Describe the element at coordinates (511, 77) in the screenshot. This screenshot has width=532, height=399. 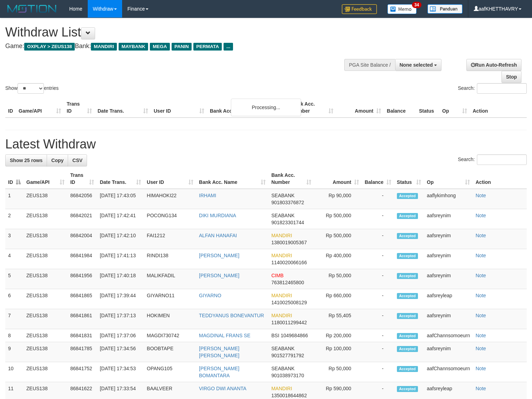
I see `a: Stop` at that location.